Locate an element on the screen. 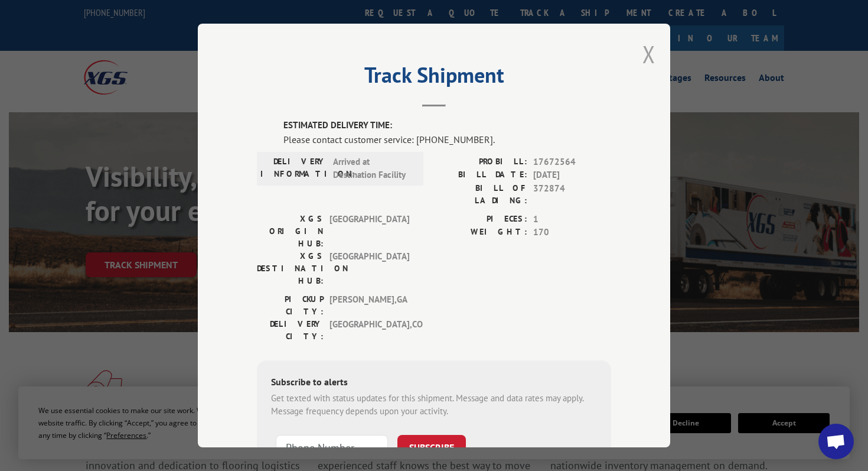 Image resolution: width=868 pixels, height=471 pixels. label: XGS DESTINATION HUB: is located at coordinates (290, 268).